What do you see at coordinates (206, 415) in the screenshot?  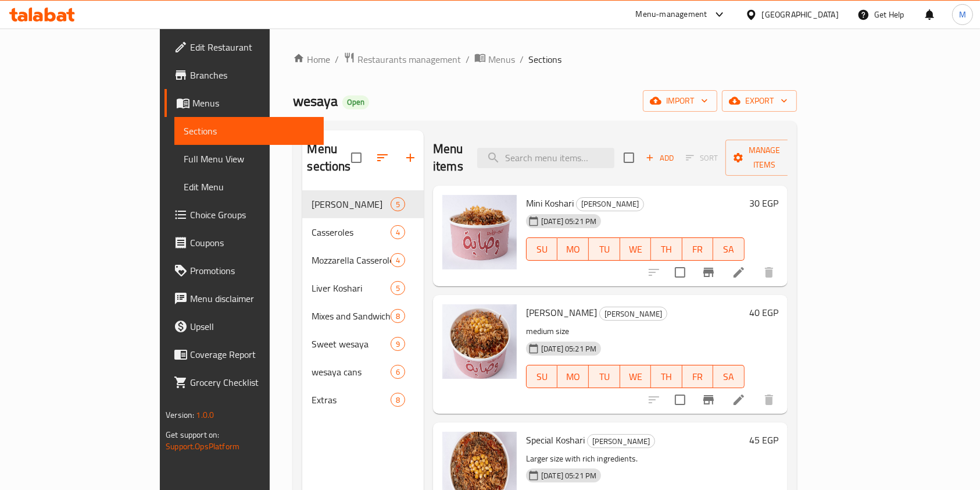 I see `span: 1.0.0` at bounding box center [206, 415].